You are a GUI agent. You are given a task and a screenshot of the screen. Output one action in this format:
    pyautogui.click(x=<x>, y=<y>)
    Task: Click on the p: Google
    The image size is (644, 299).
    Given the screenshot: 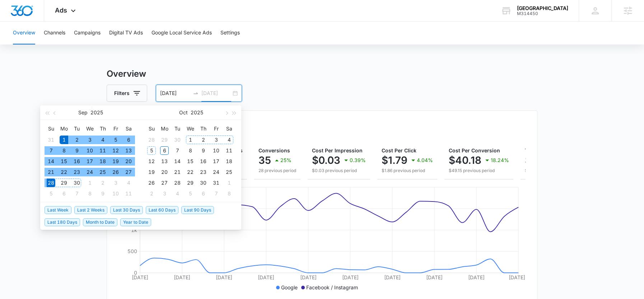 What is the action you would take?
    pyautogui.click(x=289, y=287)
    